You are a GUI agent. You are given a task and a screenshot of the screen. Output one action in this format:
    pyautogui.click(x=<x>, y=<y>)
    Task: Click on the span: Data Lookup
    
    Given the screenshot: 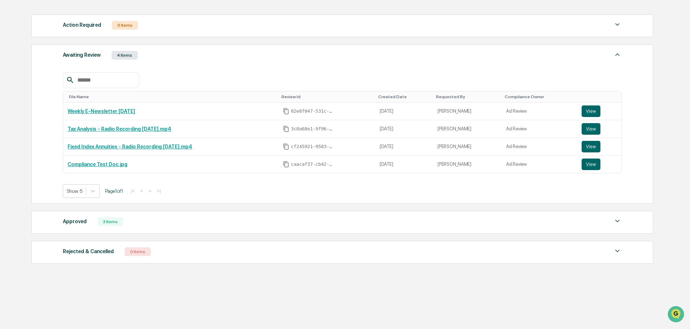 What is the action you would take?
    pyautogui.click(x=30, y=108)
    